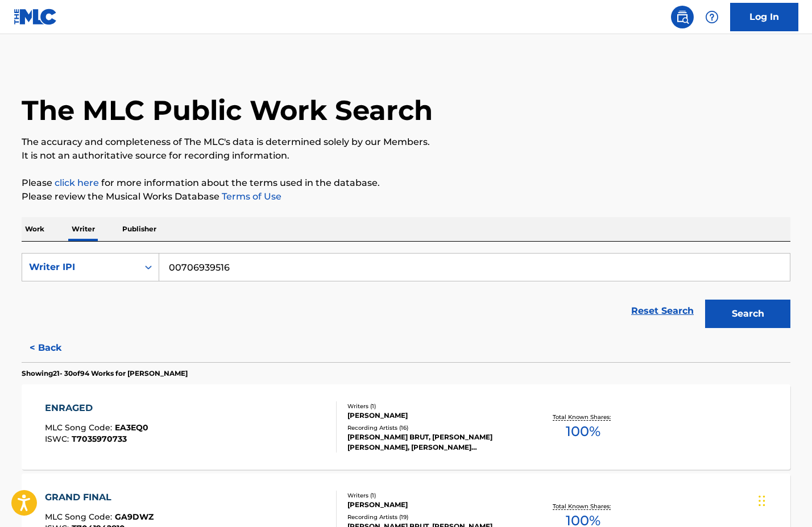 This screenshot has height=527, width=812. What do you see at coordinates (433, 517) in the screenshot?
I see `div: Recording Artists ( 19 )` at bounding box center [433, 517].